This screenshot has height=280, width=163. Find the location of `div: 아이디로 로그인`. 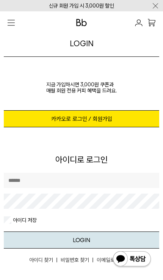

div: 아이디로 로그인 is located at coordinates (82, 160).